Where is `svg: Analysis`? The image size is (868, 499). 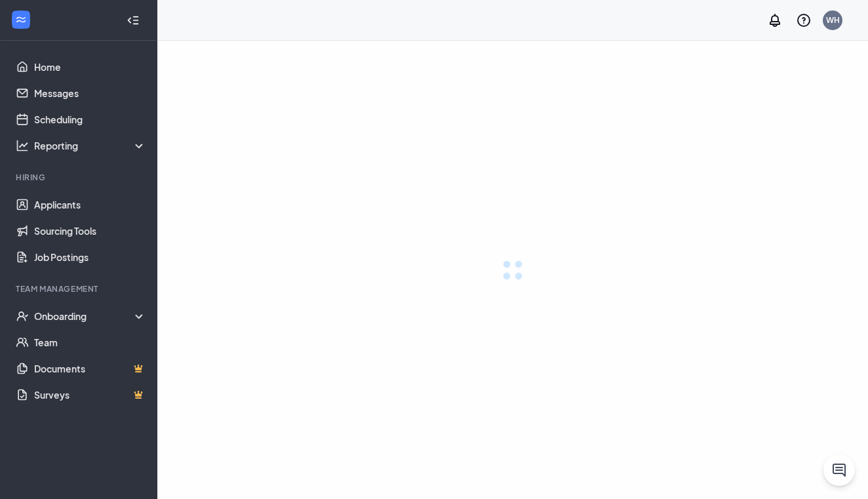 svg: Analysis is located at coordinates (22, 145).